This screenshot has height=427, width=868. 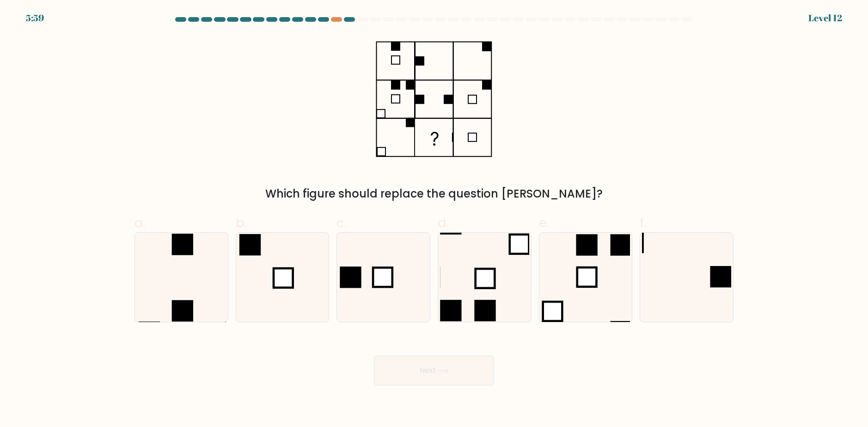 What do you see at coordinates (444, 222) in the screenshot?
I see `span: d.` at bounding box center [444, 222].